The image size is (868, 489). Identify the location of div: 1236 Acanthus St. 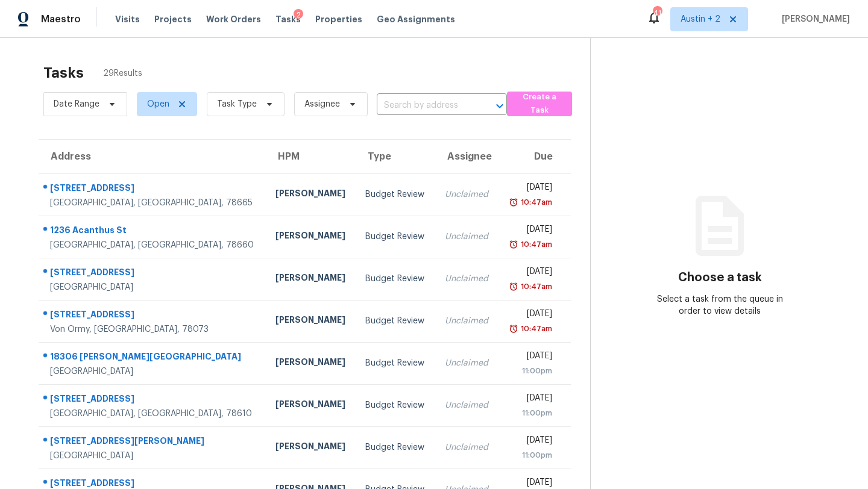
(153, 231).